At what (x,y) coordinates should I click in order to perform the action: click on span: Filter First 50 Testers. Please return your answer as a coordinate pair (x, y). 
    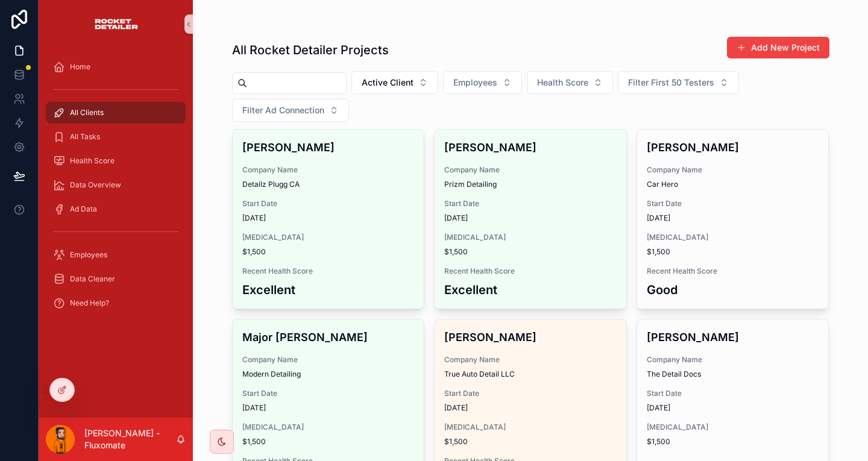
    Looking at the image, I should click on (671, 82).